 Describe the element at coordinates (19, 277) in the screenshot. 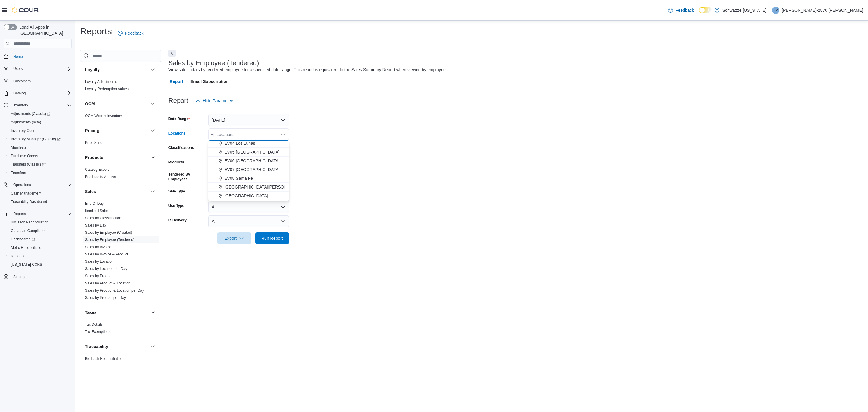

I see `a: Settings` at that location.